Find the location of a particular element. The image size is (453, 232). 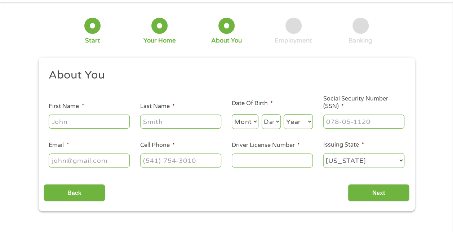

label: Social Security Number (SSN) is located at coordinates (363, 103).